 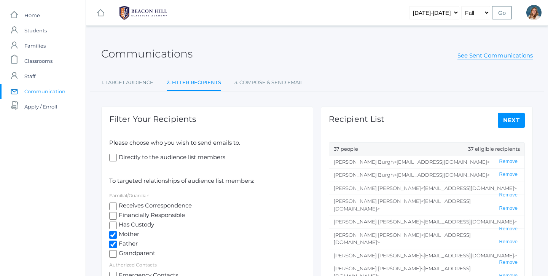 I want to click on a: Next, so click(x=511, y=120).